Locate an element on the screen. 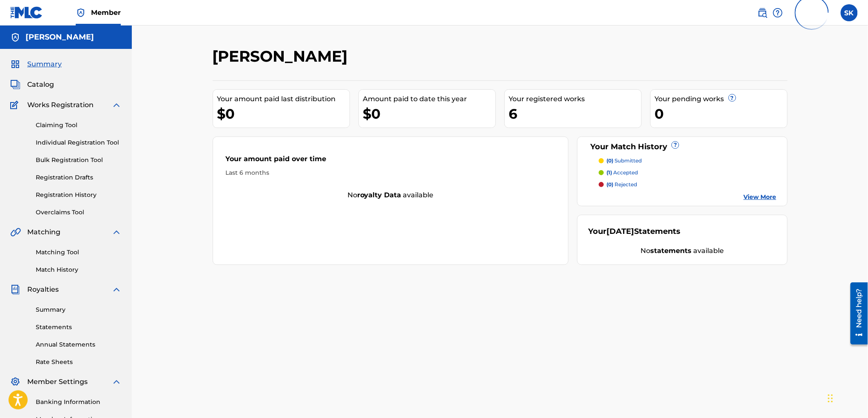 Image resolution: width=868 pixels, height=418 pixels. div: Your amount paid over time is located at coordinates (391, 161).